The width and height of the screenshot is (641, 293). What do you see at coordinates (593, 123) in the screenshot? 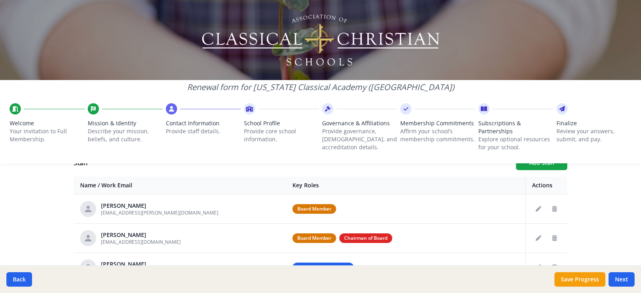
I see `span: Finalize` at bounding box center [593, 123].